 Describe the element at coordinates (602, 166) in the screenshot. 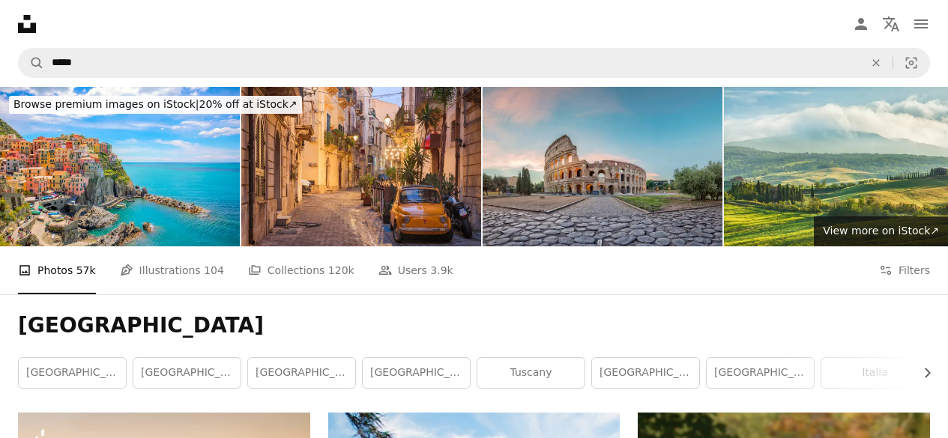

I see `img: Sunrise at Colosseum, Rome, Italy` at that location.